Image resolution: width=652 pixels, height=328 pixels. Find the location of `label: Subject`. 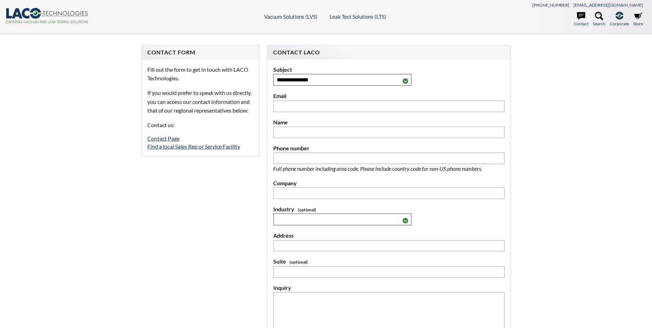

label: Subject is located at coordinates (389, 70).